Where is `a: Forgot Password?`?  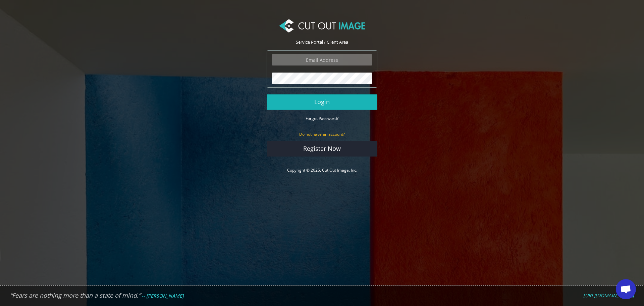 a: Forgot Password? is located at coordinates (322, 118).